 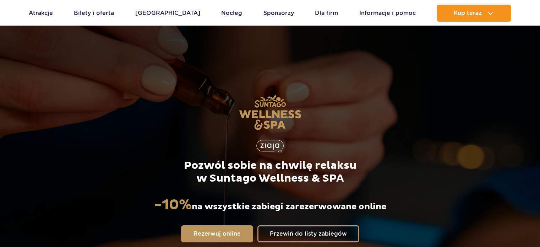 What do you see at coordinates (41, 13) in the screenshot?
I see `a: Atrakcje` at bounding box center [41, 13].